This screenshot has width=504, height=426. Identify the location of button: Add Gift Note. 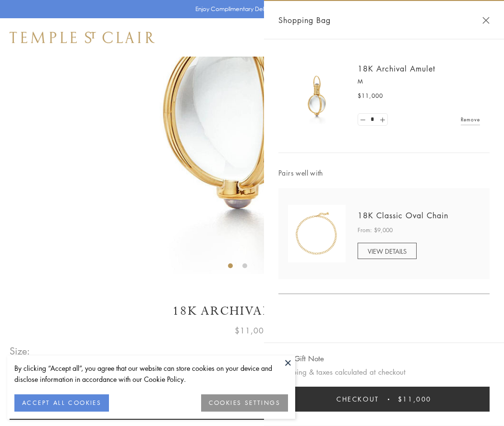
(301, 359).